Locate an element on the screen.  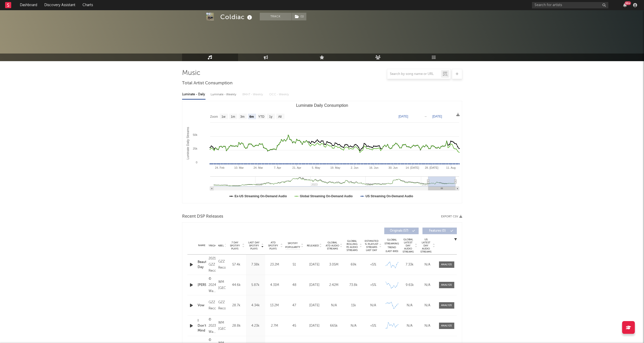
div: 9.61k is located at coordinates (409, 285).